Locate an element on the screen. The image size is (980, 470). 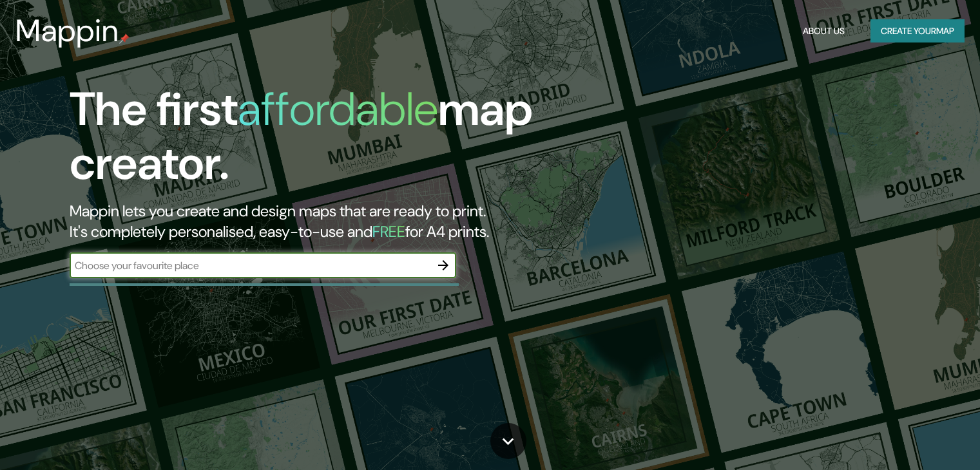
input: Choose your favourite place is located at coordinates (250, 265).